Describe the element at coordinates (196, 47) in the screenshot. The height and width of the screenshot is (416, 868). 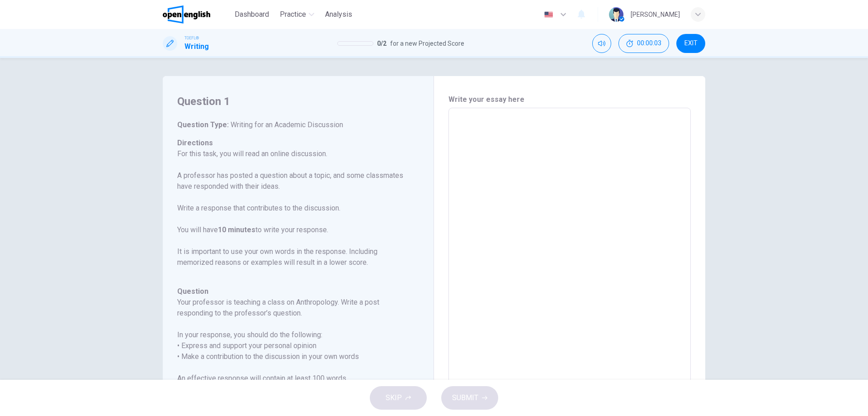
I see `h1: Writing` at that location.